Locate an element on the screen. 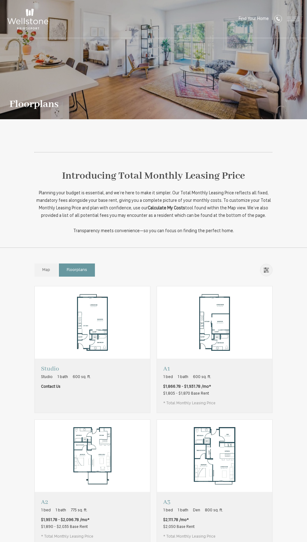 The image size is (307, 542). span: $2,050 Base Rent is located at coordinates (179, 527).